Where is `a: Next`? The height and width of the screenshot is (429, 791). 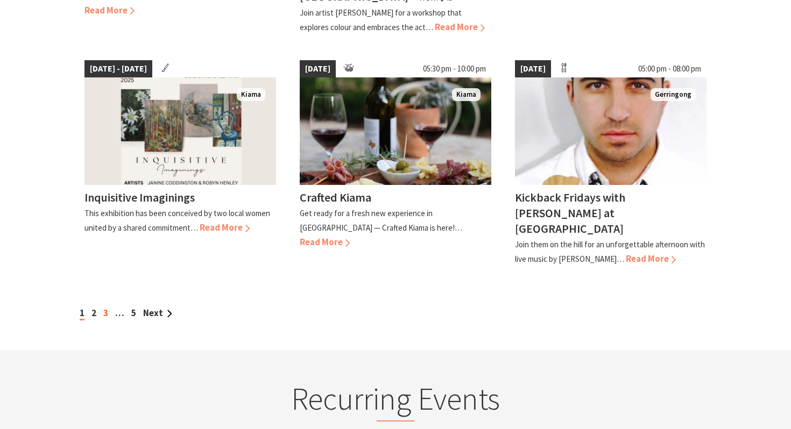 a: Next is located at coordinates (158, 313).